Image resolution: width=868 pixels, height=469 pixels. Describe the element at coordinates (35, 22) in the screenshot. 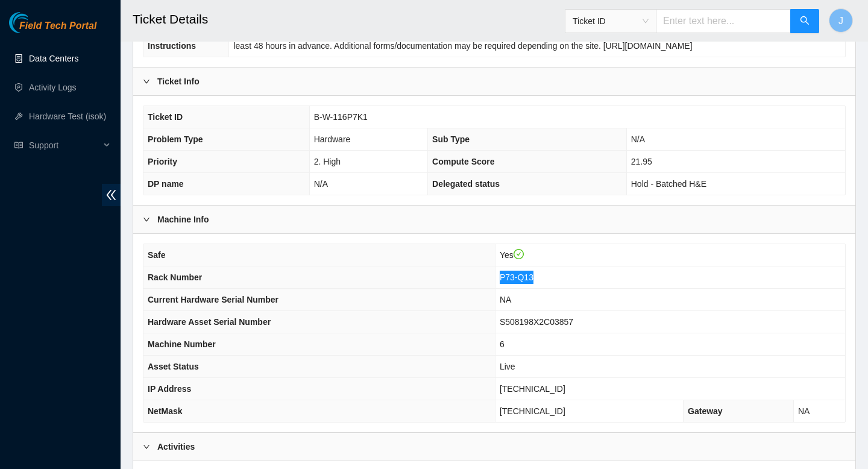

I see `img: Akamai Technologies` at that location.